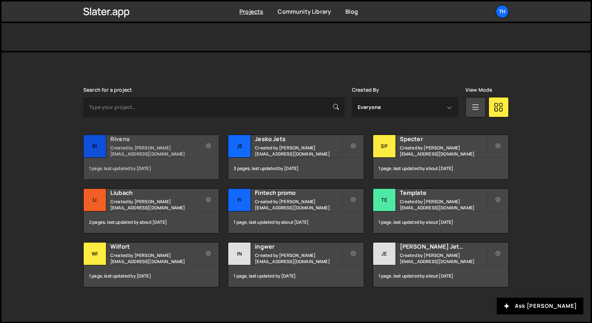 The height and width of the screenshot is (323, 592). I want to click on a: Th, so click(502, 12).